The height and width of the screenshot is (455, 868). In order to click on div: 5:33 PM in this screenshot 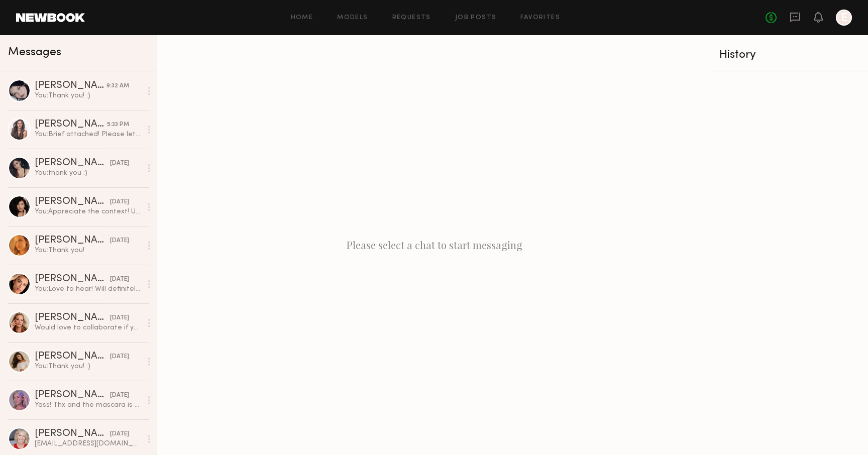, I will do `click(118, 124)`.